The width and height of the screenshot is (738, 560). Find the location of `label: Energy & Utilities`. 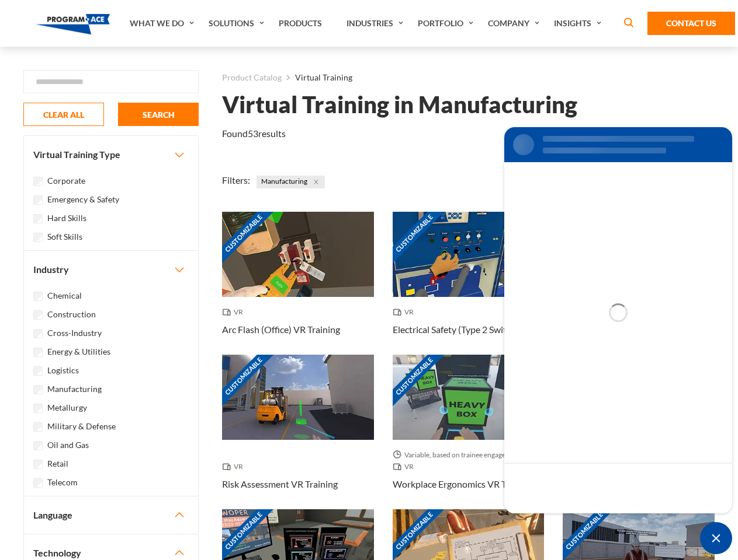

label: Energy & Utilities is located at coordinates (78, 352).